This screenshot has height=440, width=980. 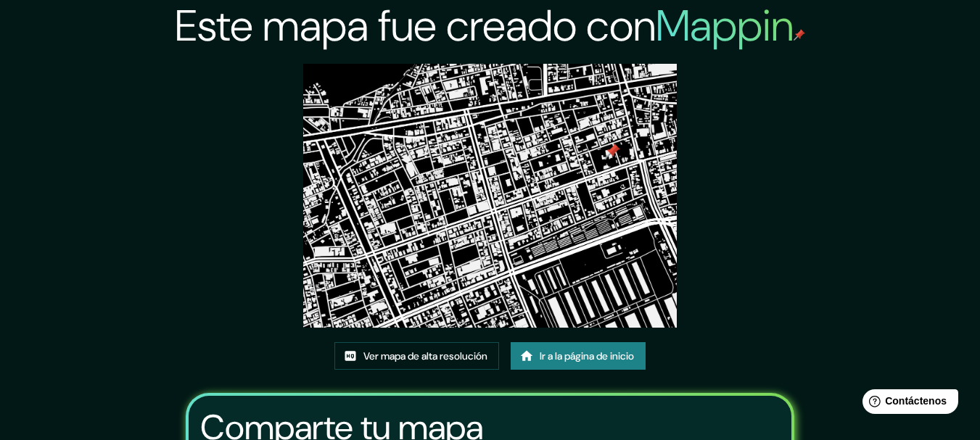 I want to click on font: Ir a la página de inicio, so click(x=587, y=356).